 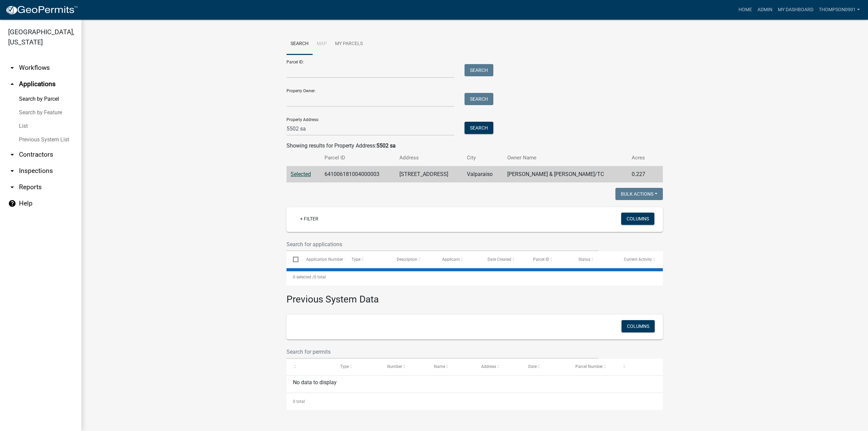 What do you see at coordinates (474, 146) in the screenshot?
I see `div: Showing results for Property Address:` at bounding box center [474, 146].